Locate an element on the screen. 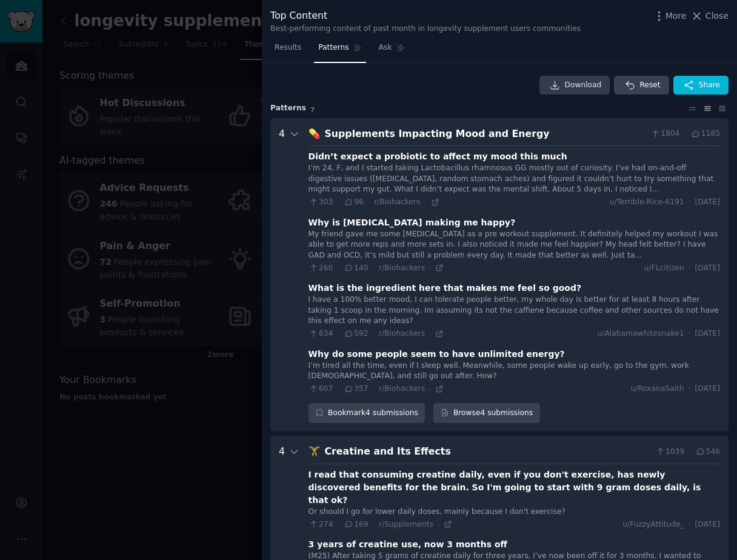 The height and width of the screenshot is (560, 737). div: Or should I go for lower daily doses, mainly because I don't exercise? is located at coordinates (514, 512).